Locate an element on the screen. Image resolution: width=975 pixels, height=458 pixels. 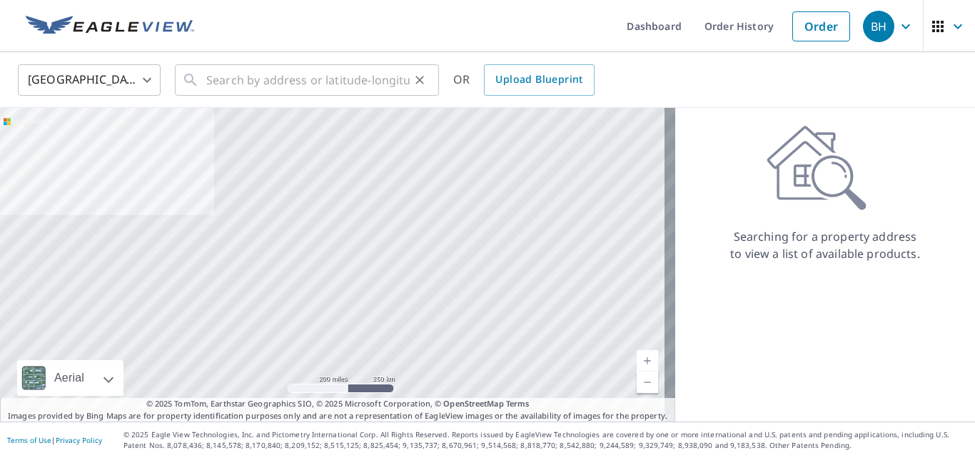
img: EV Logo is located at coordinates (110, 26).